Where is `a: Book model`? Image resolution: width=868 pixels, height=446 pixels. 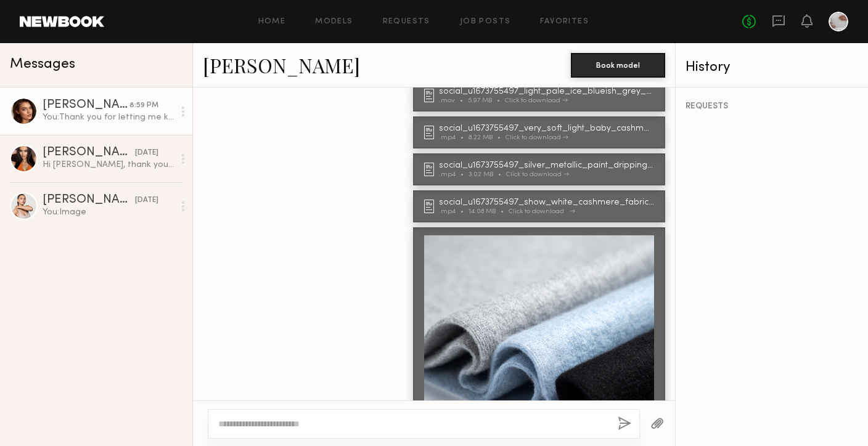 a: Book model is located at coordinates (618, 64).